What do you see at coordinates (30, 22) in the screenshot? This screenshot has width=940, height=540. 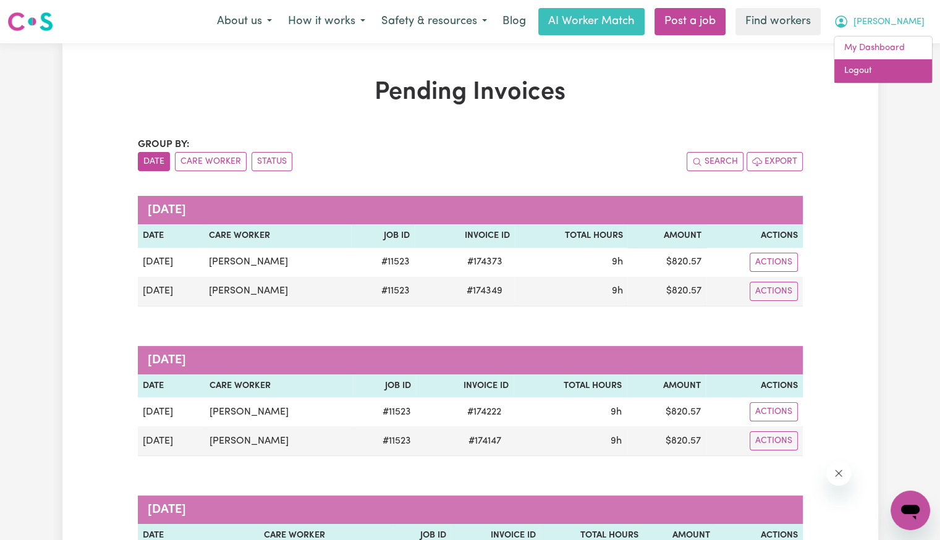 I see `a: Careseekers logo` at bounding box center [30, 22].